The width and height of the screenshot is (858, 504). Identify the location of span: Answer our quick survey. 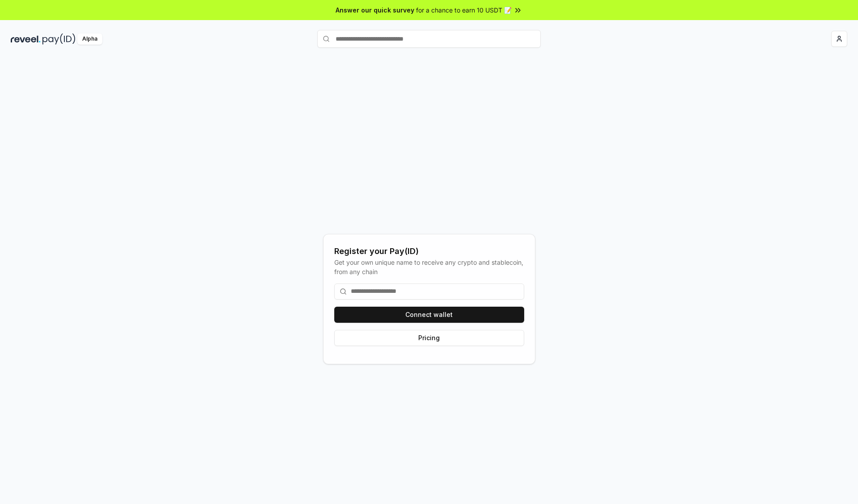
(375, 10).